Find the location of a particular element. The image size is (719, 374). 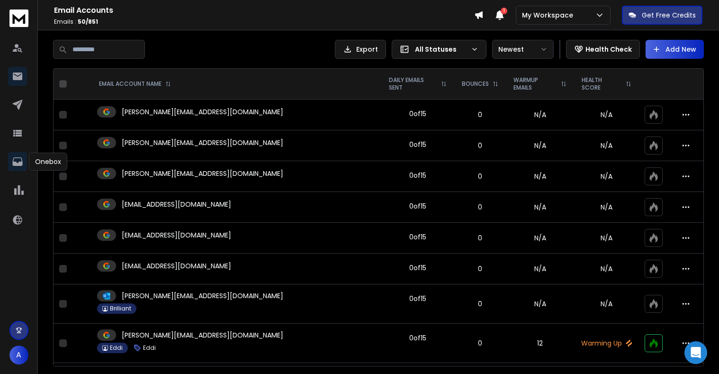

h1: Email Accounts is located at coordinates (264, 10).